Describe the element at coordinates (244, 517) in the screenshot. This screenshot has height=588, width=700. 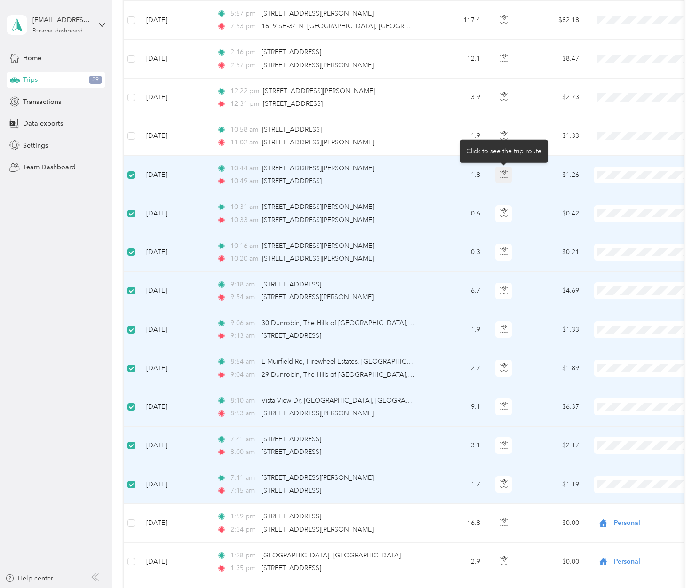
I see `span: 1:59 pm` at that location.